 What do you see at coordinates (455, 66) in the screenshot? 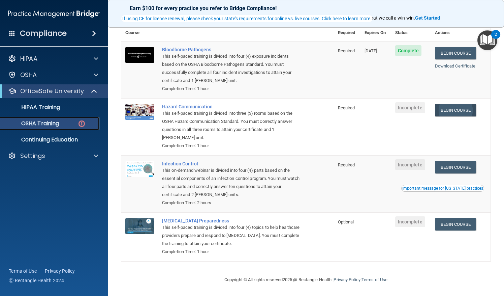
I see `a: Download Certificate` at bounding box center [455, 66].